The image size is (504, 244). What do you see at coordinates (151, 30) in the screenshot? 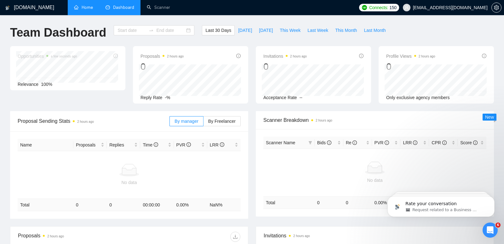
I see `span: to` at bounding box center [151, 30].